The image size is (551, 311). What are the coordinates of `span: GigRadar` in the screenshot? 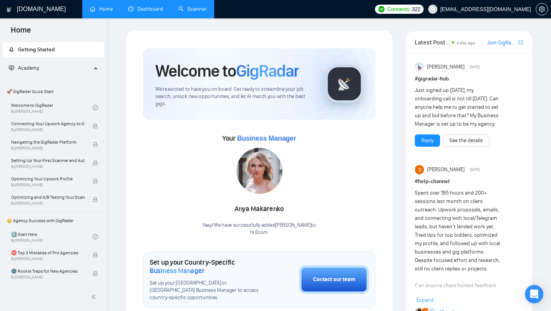 It's located at (267, 71).